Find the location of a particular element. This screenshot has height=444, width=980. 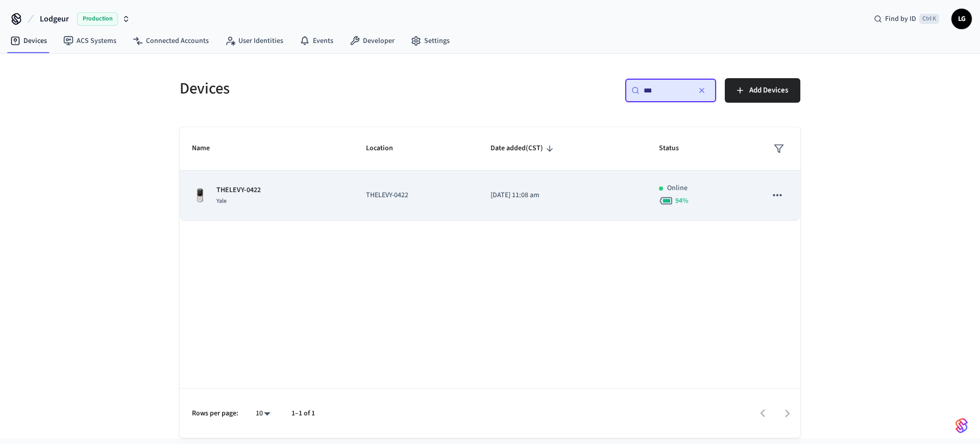

a: ACS Systems is located at coordinates (90, 41).